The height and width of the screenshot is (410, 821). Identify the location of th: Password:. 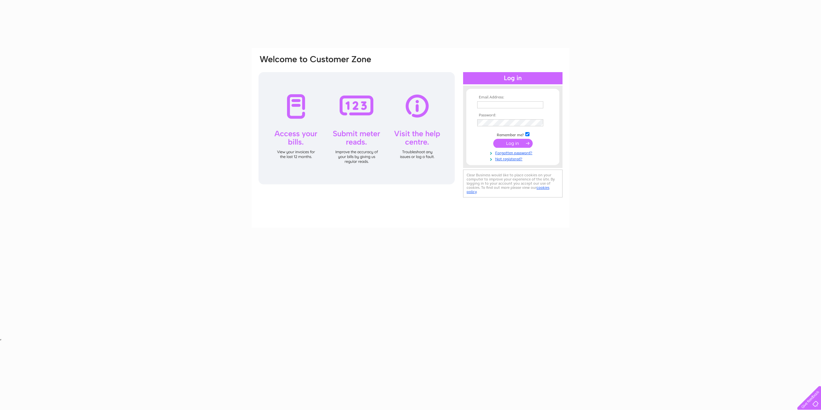
(513, 115).